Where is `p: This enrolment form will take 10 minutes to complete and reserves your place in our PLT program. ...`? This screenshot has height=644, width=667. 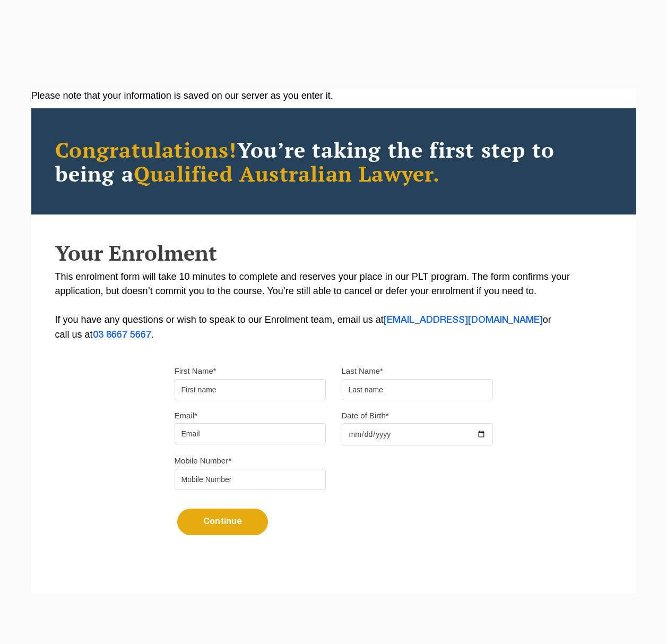
p: This enrolment form will take 10 minutes to complete and reserves your place in our PLT program. ... is located at coordinates (334, 305).